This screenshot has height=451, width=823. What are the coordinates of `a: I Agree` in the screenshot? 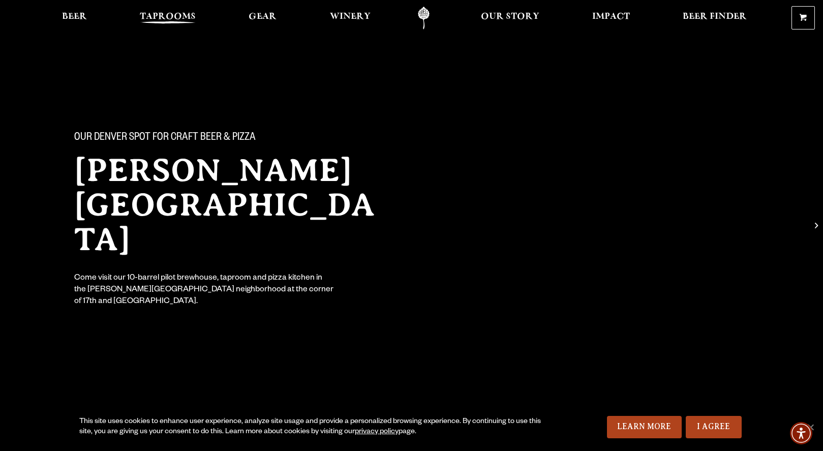 It's located at (713, 427).